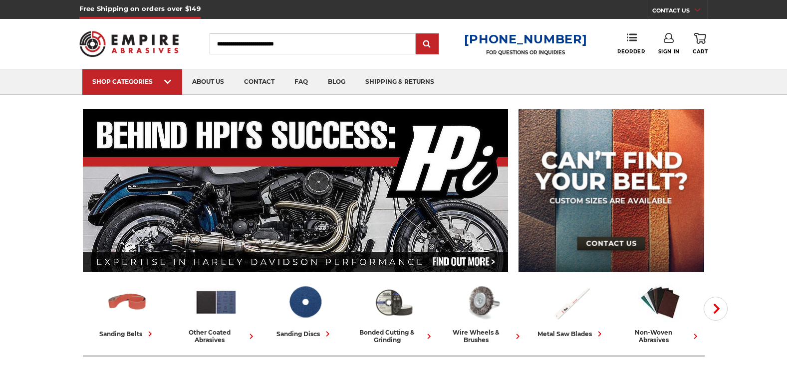 This screenshot has height=371, width=787. What do you see at coordinates (679, 12) in the screenshot?
I see `a: CONTACT US` at bounding box center [679, 12].